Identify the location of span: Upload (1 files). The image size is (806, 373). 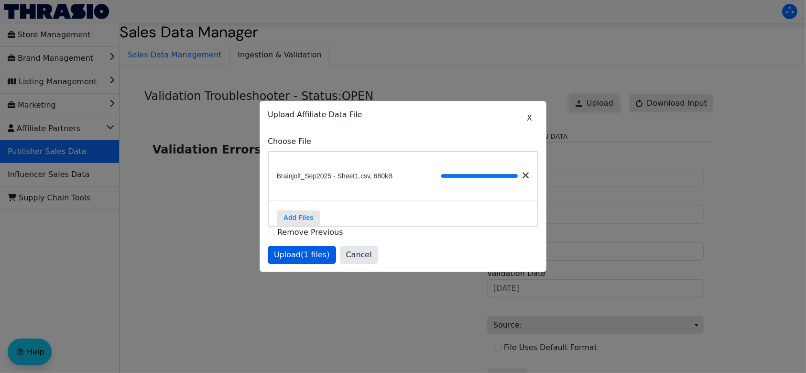
(302, 255).